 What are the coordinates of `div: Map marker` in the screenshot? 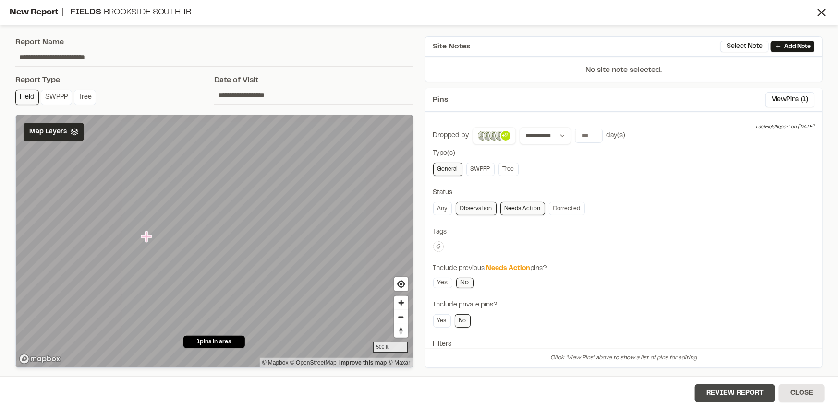 It's located at (147, 237).